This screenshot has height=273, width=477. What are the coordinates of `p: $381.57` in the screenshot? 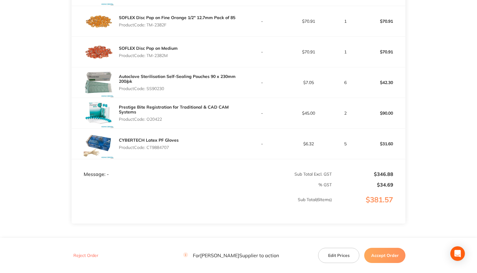 It's located at (369, 206).